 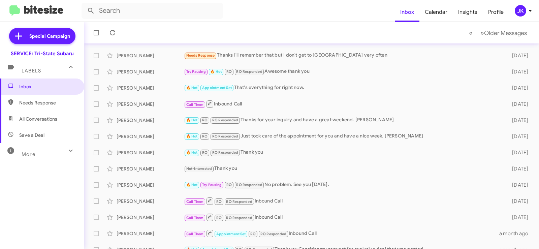 What do you see at coordinates (505, 33) in the screenshot?
I see `span: Older Messages` at bounding box center [505, 33].